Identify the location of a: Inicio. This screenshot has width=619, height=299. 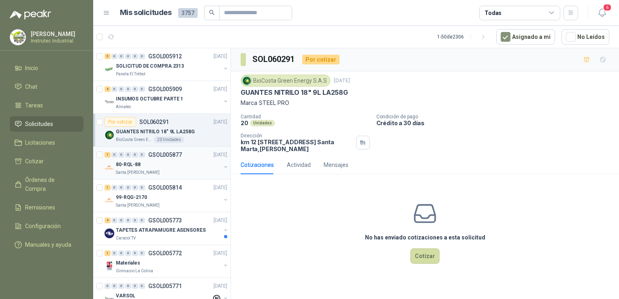
(47, 68).